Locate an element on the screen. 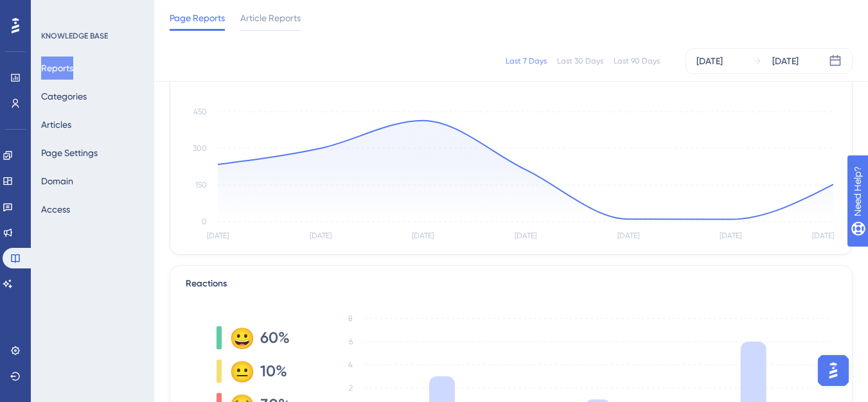 The image size is (868, 402). button: Categories is located at coordinates (64, 96).